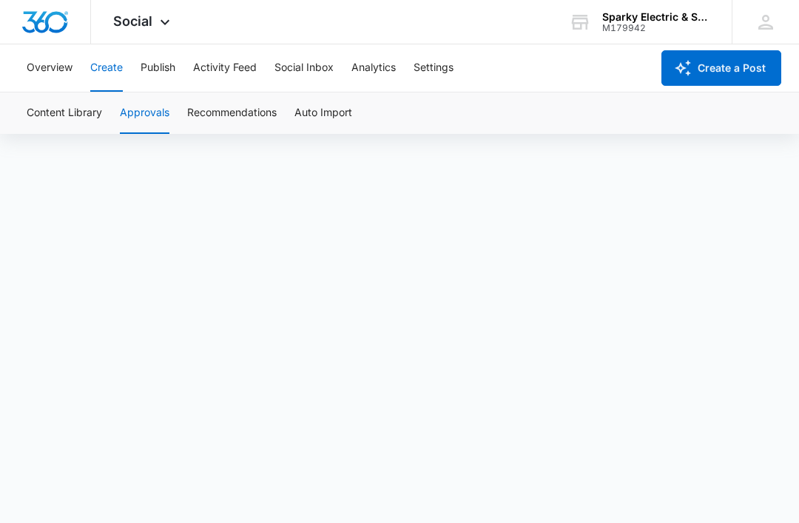  I want to click on span: Social, so click(132, 21).